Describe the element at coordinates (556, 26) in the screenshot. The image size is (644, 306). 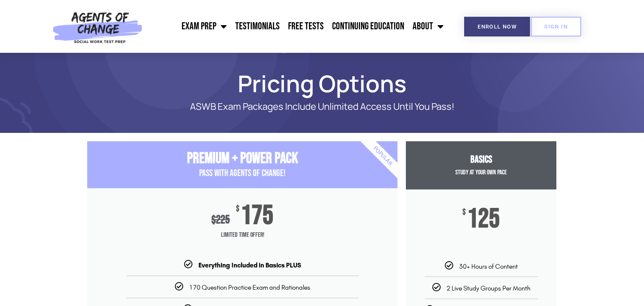
I see `a: SIGN IN` at that location.